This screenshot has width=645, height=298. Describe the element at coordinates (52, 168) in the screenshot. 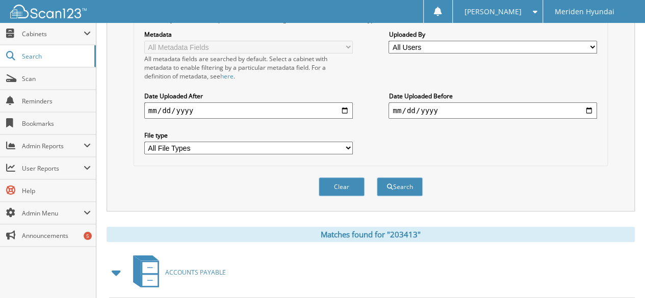

I see `span: User Reports` at that location.